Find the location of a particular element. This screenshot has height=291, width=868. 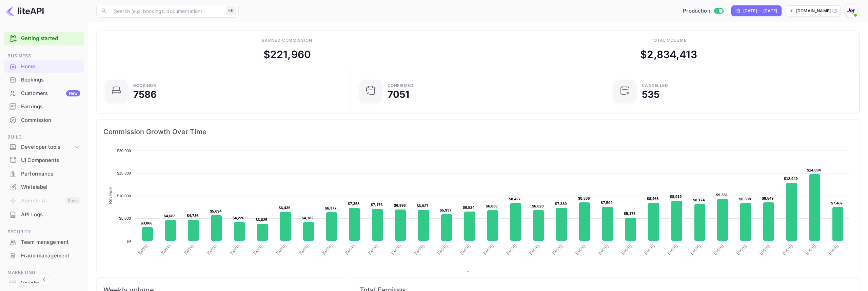

a: Getting started is located at coordinates (50, 39).